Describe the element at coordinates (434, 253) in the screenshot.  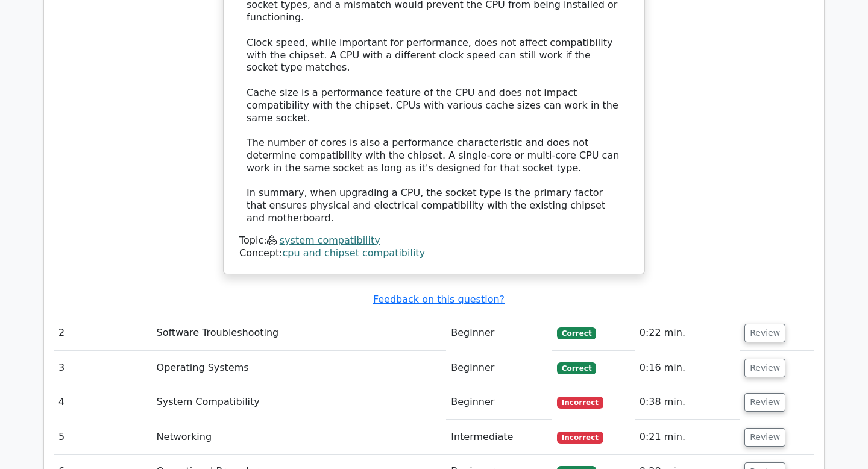
I see `div: Concept:` at that location.